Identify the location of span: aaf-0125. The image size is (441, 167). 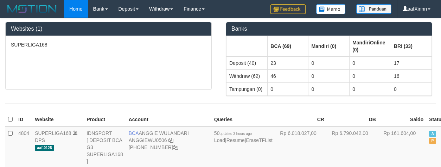
(44, 147).